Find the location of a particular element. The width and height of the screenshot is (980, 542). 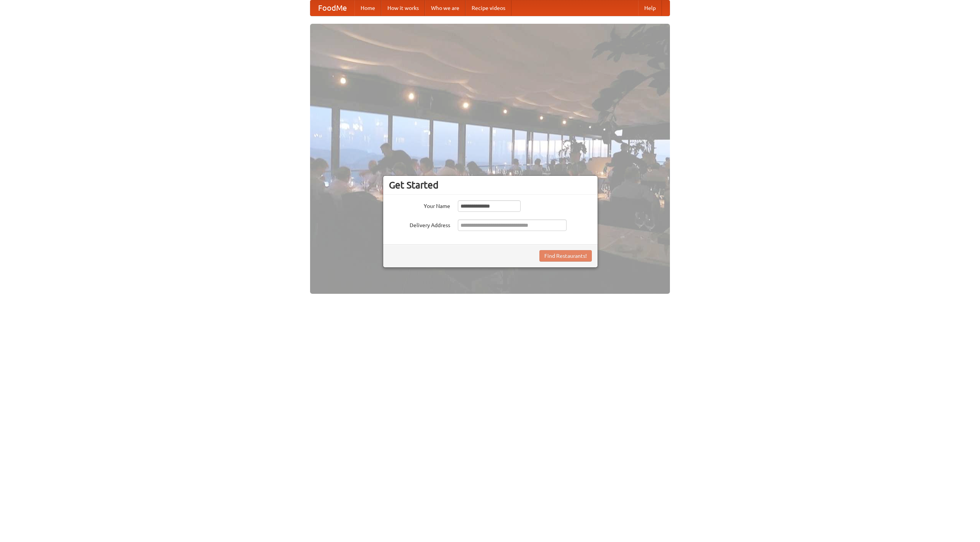

a: Help is located at coordinates (651, 8).